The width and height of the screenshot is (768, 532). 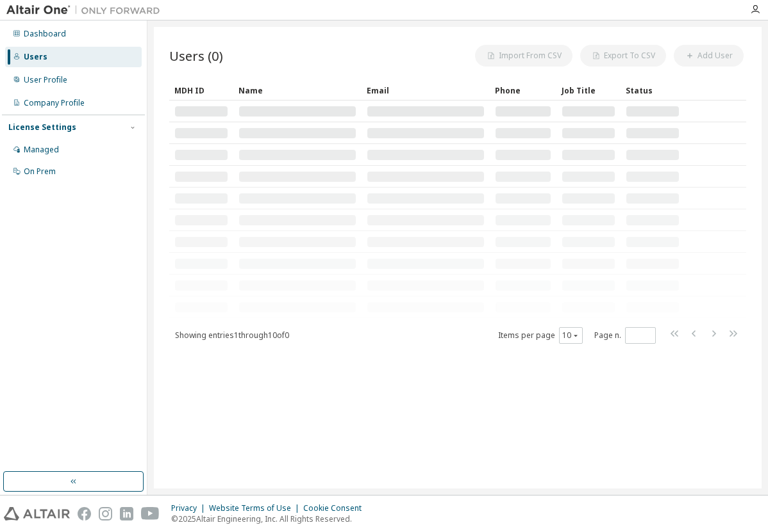 I want to click on div: Company Profile, so click(x=54, y=103).